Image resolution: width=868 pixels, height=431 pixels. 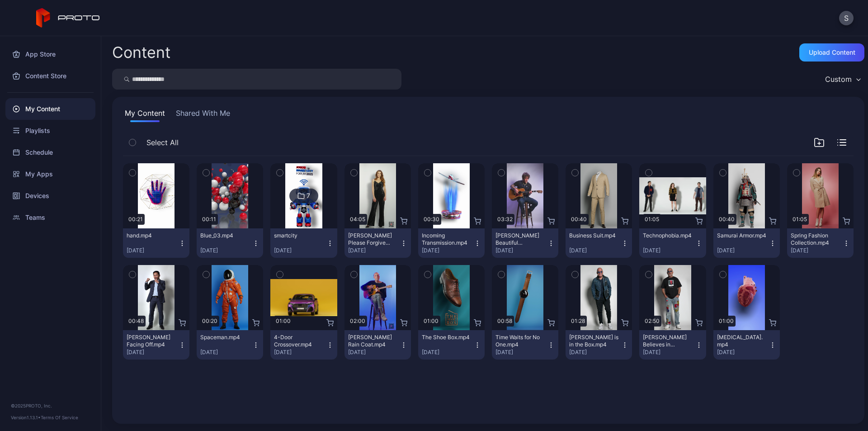 What do you see at coordinates (50, 218) in the screenshot?
I see `a: Teams` at bounding box center [50, 218].